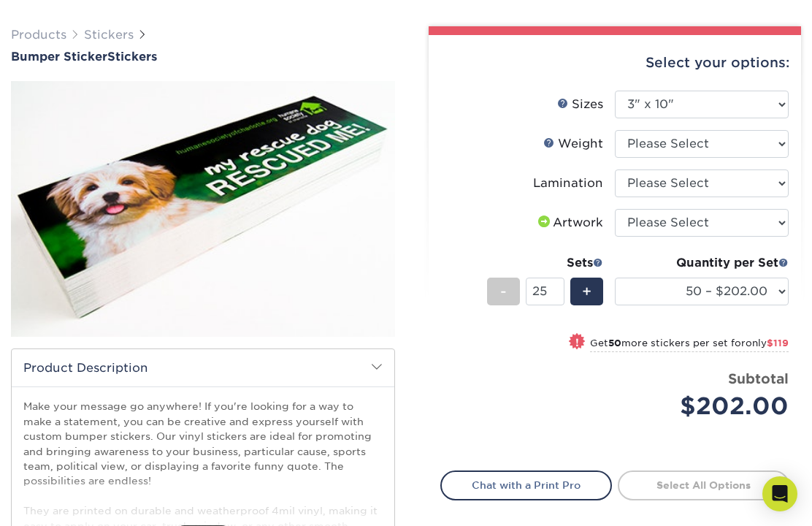 Image resolution: width=812 pixels, height=526 pixels. Describe the element at coordinates (703, 485) in the screenshot. I see `a: Select All Options` at that location.